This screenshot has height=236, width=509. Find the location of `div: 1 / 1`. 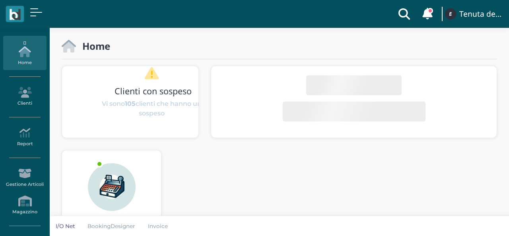

div: 1 / 1 is located at coordinates (151, 92).